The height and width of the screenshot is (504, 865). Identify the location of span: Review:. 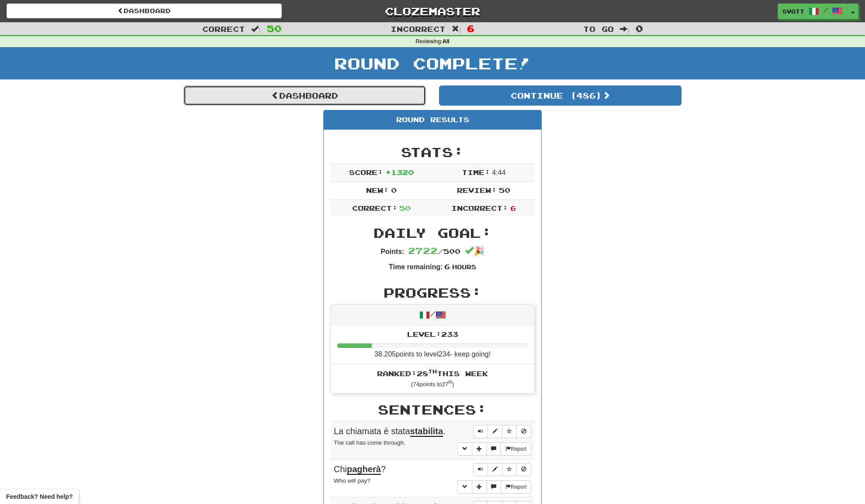
(477, 190).